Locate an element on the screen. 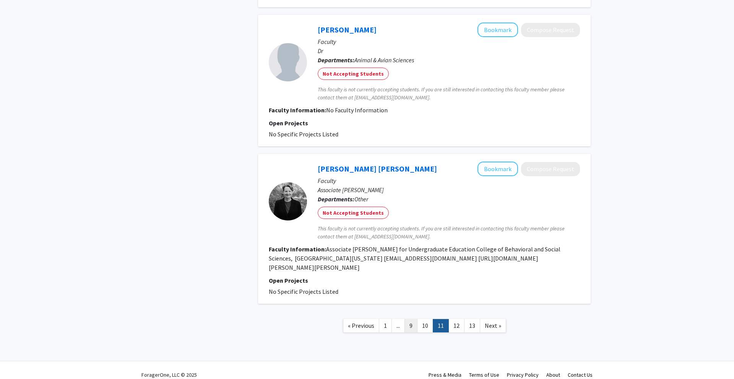 The image size is (734, 379). a: 1 is located at coordinates (386, 326).